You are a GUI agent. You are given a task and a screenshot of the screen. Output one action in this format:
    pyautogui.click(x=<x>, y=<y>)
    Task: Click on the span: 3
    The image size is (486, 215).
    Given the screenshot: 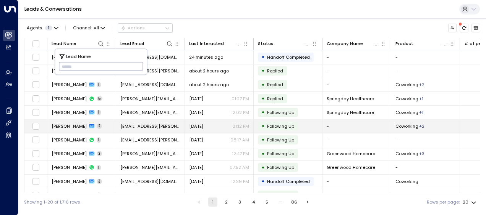 What is the action you would take?
    pyautogui.click(x=99, y=182)
    